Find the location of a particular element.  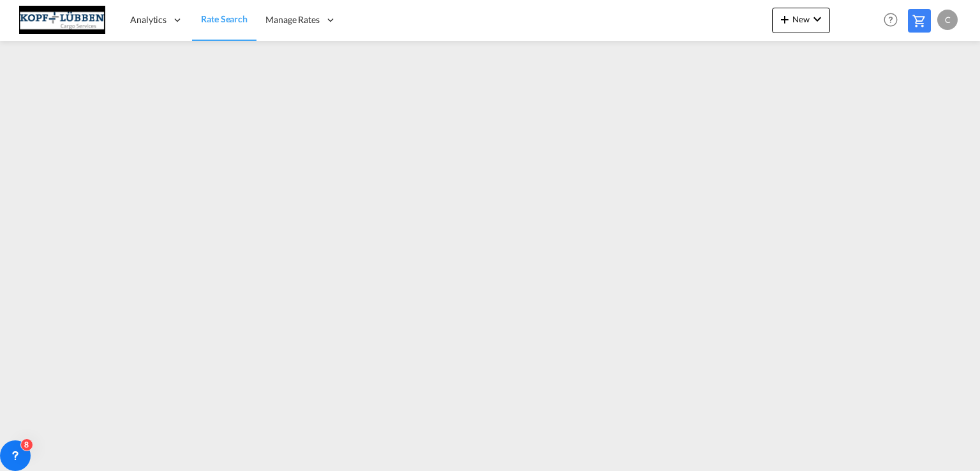

span: Manage Rates is located at coordinates (293, 20).